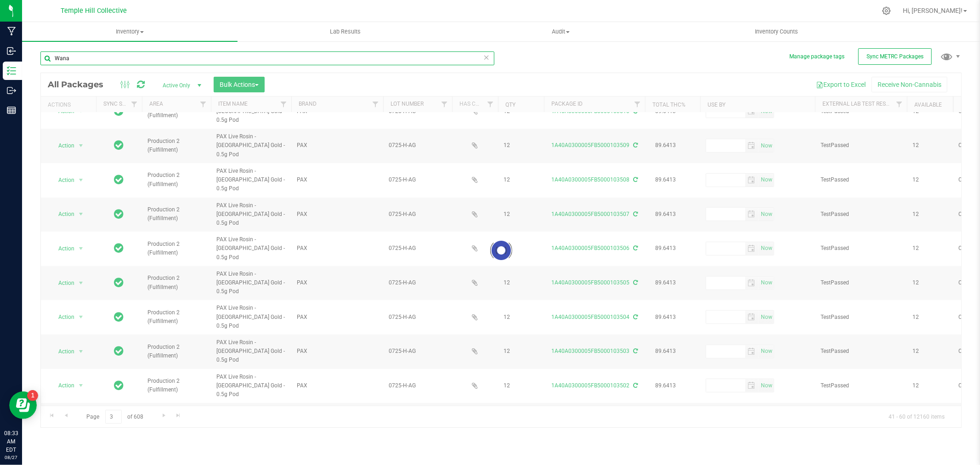  I want to click on a: Inventory Counts, so click(776, 32).